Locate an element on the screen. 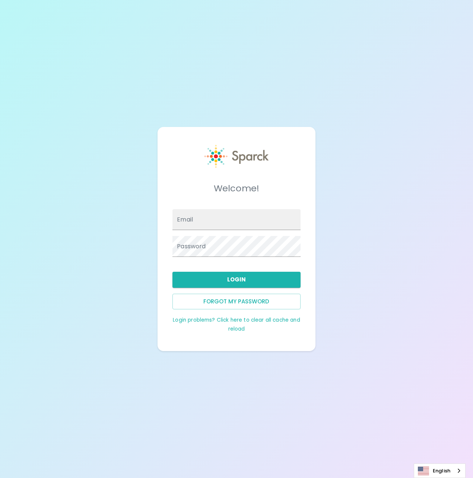  aside: Language selected: English is located at coordinates (440, 471).